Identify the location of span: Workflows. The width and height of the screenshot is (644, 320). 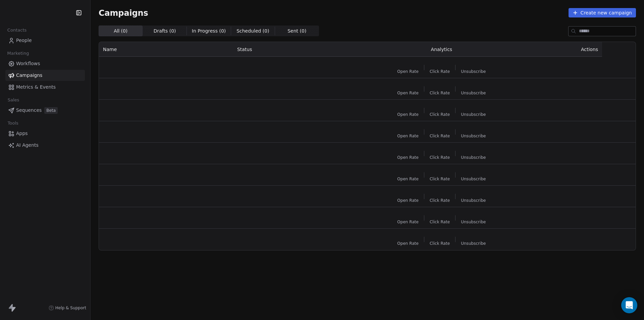
(28, 63).